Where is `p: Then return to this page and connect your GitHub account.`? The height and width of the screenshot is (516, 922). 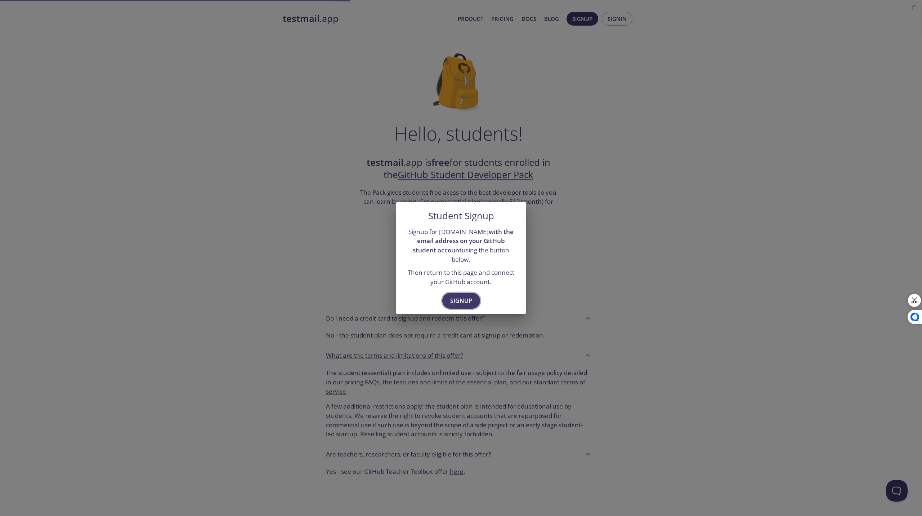 p: Then return to this page and connect your GitHub account. is located at coordinates (461, 277).